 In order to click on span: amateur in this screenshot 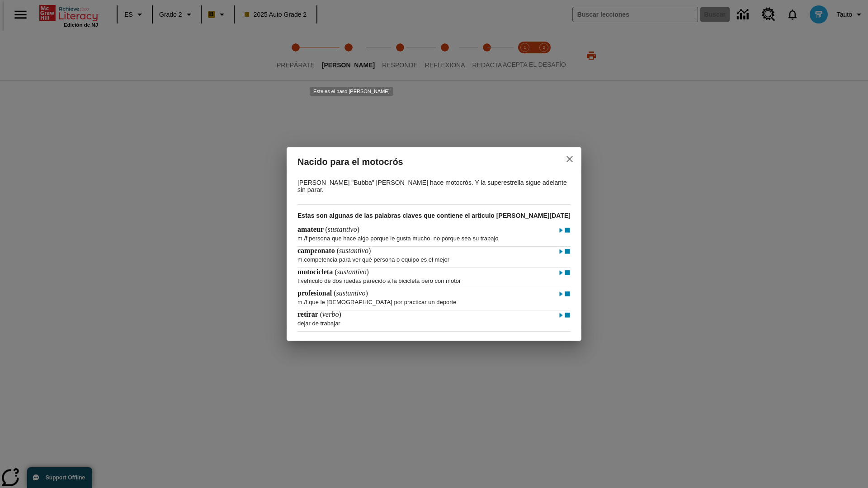, I will do `click(311, 229)`.